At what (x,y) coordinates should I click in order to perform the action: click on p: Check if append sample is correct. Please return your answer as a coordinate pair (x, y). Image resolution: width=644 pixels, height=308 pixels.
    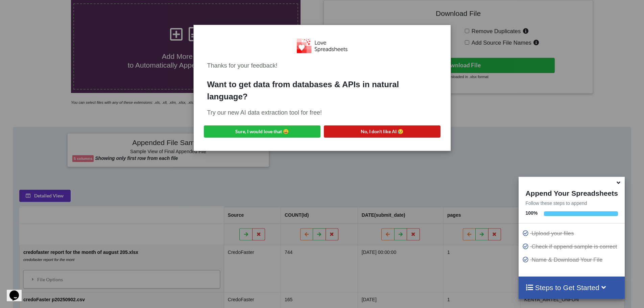
    Looking at the image, I should click on (572, 246).